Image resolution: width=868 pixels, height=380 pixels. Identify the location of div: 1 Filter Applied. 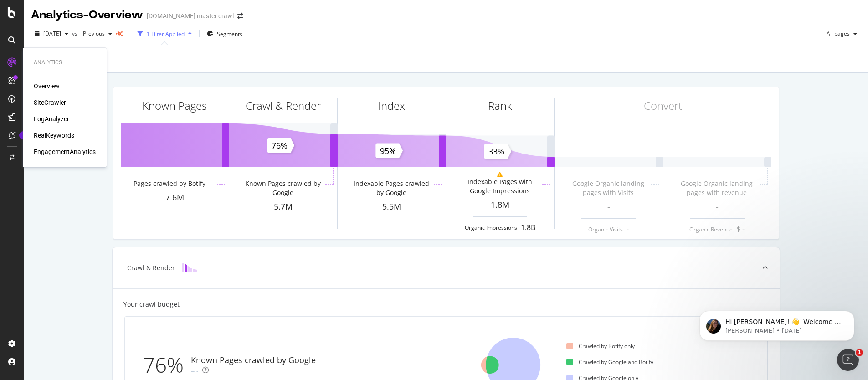
(166, 34).